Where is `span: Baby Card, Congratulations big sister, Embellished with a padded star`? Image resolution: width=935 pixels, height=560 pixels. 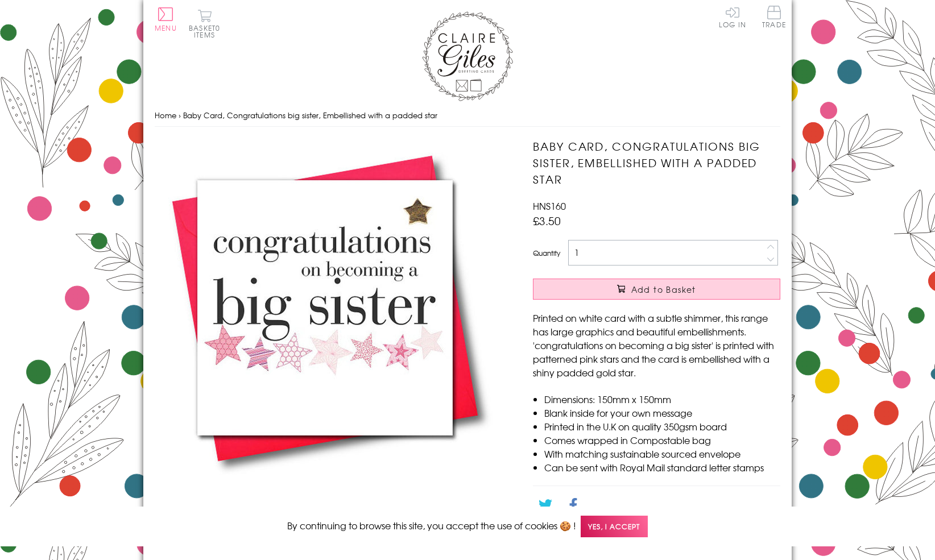 span: Baby Card, Congratulations big sister, Embellished with a padded star is located at coordinates (310, 115).